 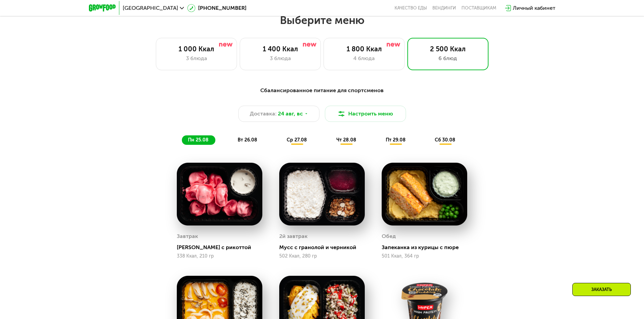 I want to click on a: Качество еды, so click(x=411, y=8).